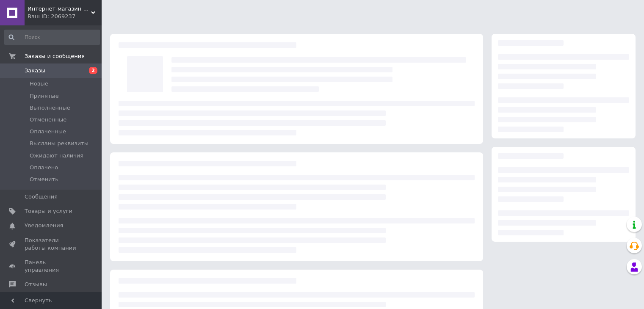 Image resolution: width=644 pixels, height=309 pixels. Describe the element at coordinates (51, 244) in the screenshot. I see `span: Показатели работы компании` at that location.